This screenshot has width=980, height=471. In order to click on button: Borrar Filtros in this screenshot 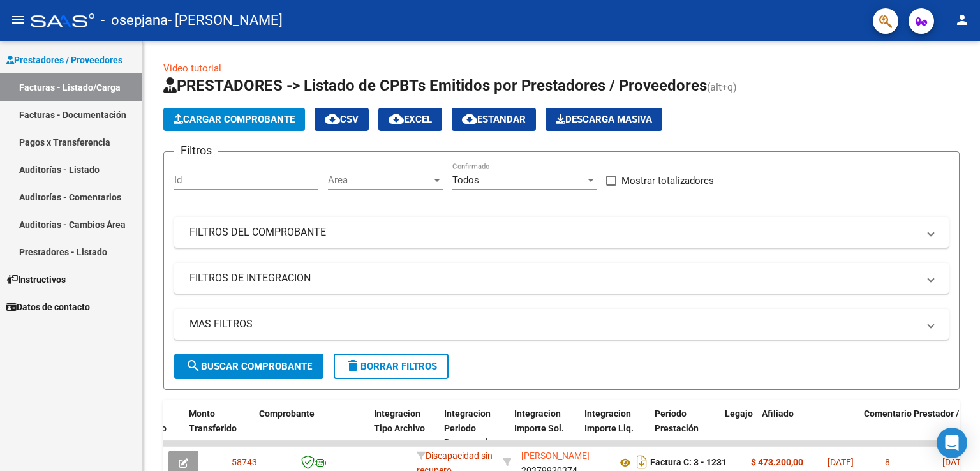, I will do `click(391, 366)`.